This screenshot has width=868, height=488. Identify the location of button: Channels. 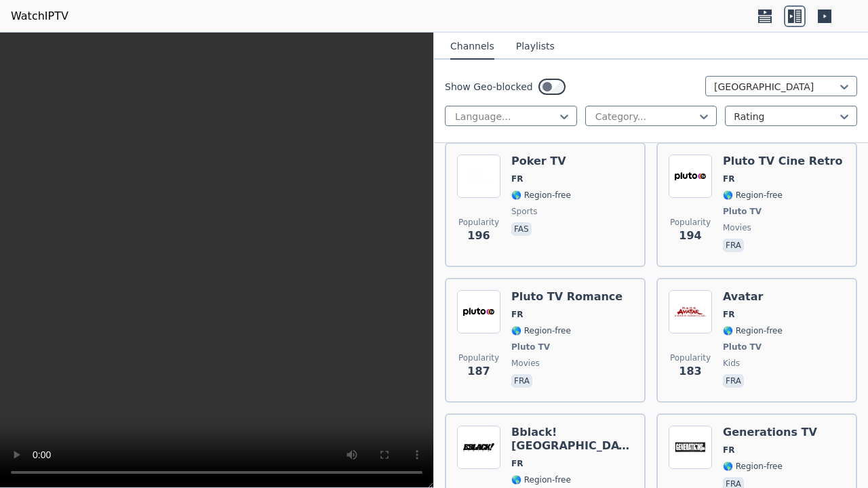
(472, 47).